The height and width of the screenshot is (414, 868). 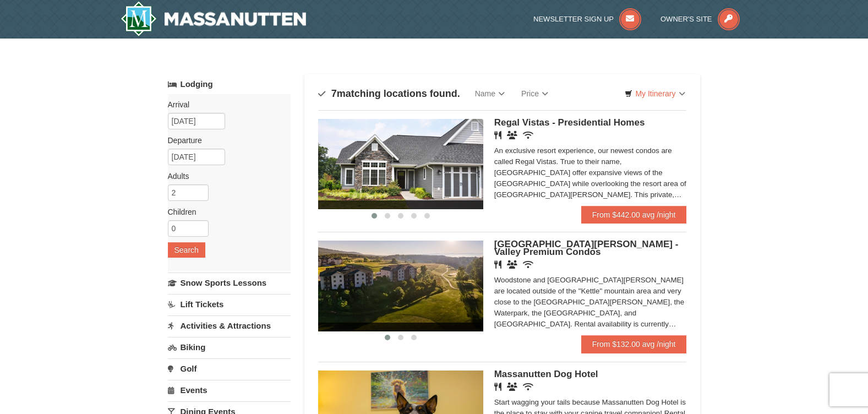 I want to click on a: From $132.00 avg /night, so click(x=634, y=344).